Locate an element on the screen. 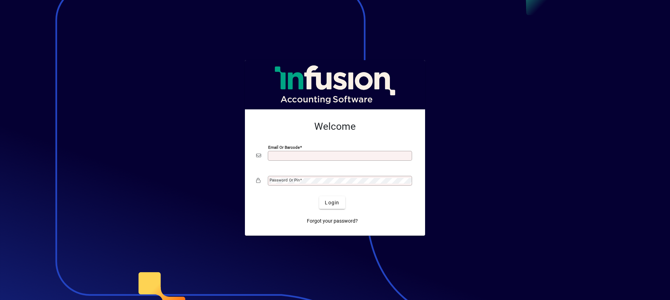 This screenshot has width=670, height=300. span: Forgot your password? is located at coordinates (332, 221).